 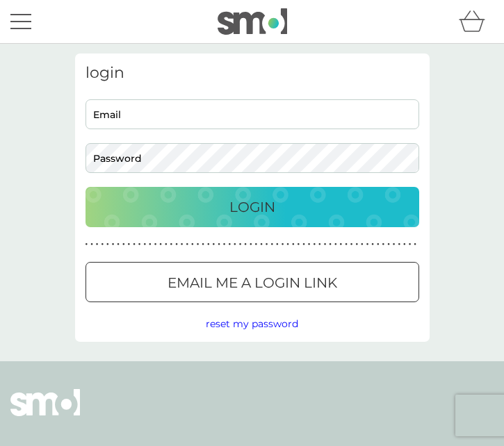 What do you see at coordinates (21, 22) in the screenshot?
I see `button: menu` at bounding box center [21, 22].